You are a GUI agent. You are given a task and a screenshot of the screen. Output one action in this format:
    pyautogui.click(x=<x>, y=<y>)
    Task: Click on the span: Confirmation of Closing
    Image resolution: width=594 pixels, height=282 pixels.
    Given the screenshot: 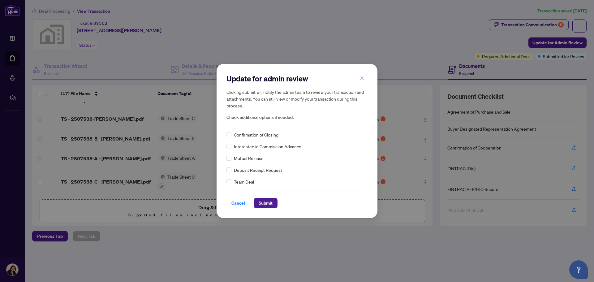 What is the action you would take?
    pyautogui.click(x=256, y=135)
    